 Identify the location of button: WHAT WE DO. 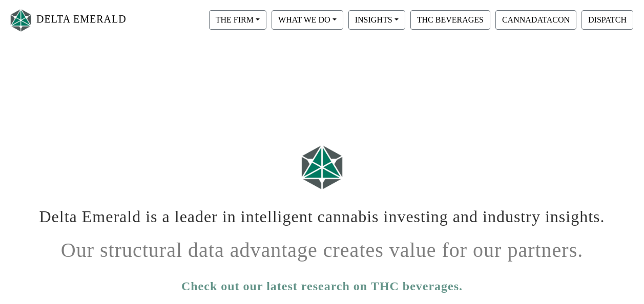
(307, 20).